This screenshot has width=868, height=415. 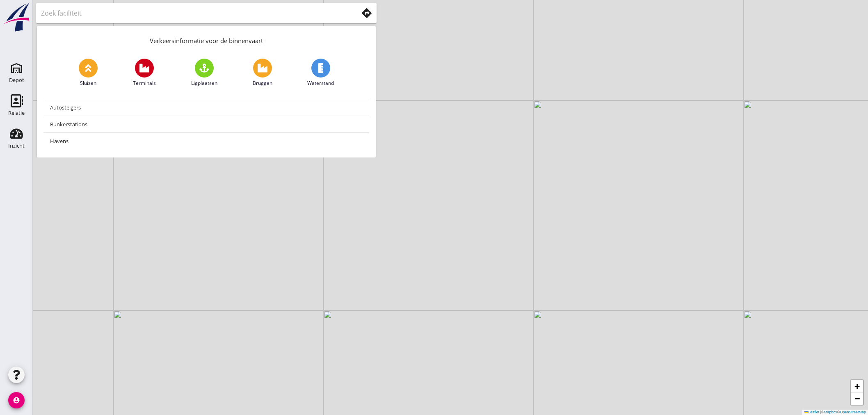 I want to click on div: Havens, so click(x=206, y=141).